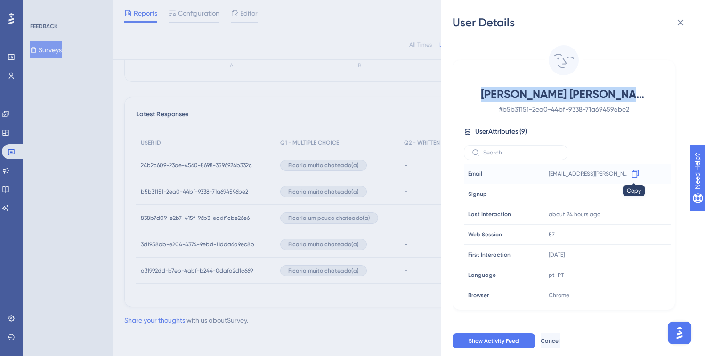 The width and height of the screenshot is (705, 356). I want to click on span: Cancel, so click(550, 341).